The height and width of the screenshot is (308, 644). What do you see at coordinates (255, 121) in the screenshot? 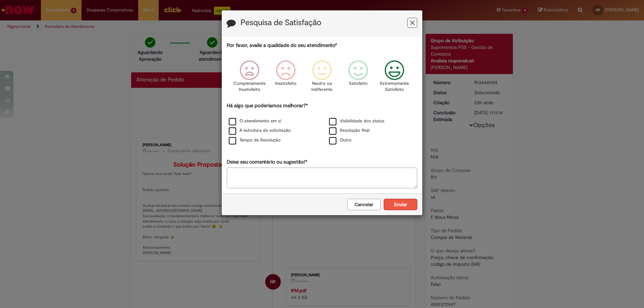
I see `label: O atendimento em si` at bounding box center [255, 121].